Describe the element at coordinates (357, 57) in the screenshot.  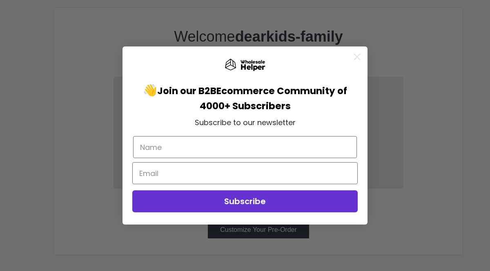
I see `button: Close dialog` at that location.